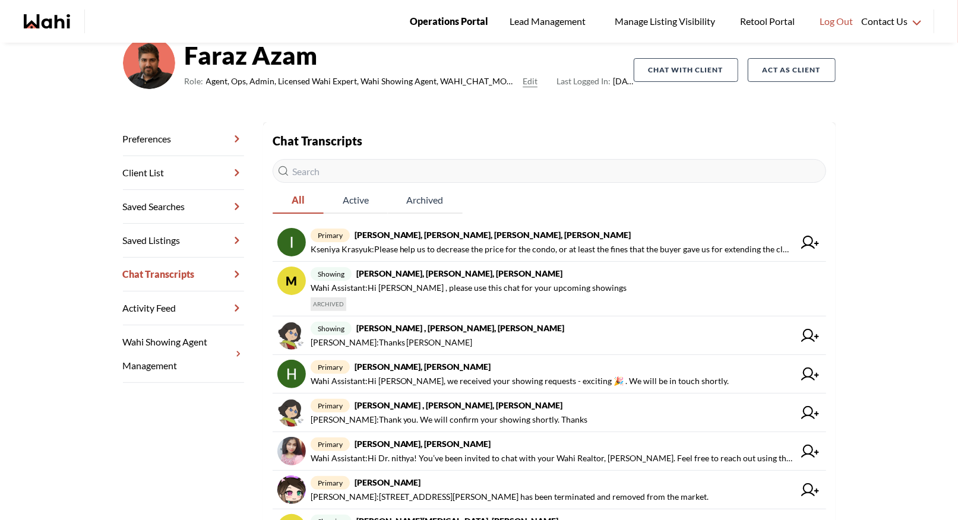  Describe the element at coordinates (184, 207) in the screenshot. I see `a: Saved Searches` at that location.